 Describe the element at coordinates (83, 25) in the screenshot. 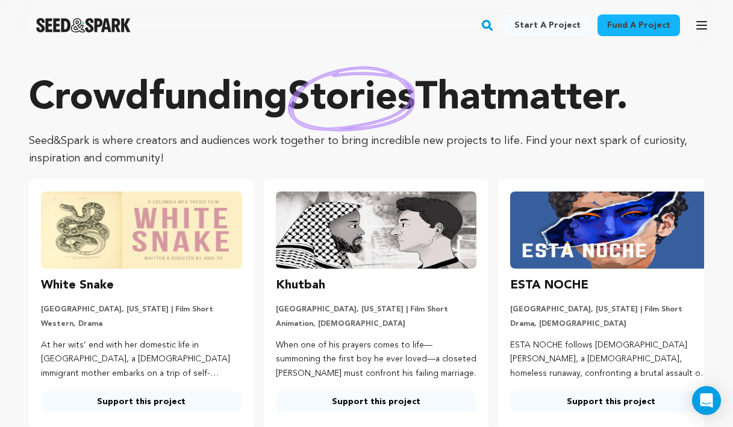

I see `img: Seed&Spark Logo Dark Mode` at that location.